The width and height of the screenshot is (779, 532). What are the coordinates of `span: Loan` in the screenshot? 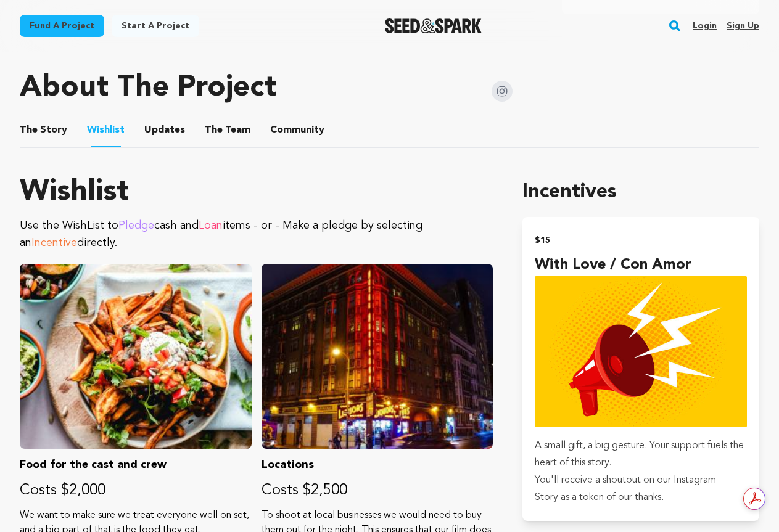 It's located at (210, 226).